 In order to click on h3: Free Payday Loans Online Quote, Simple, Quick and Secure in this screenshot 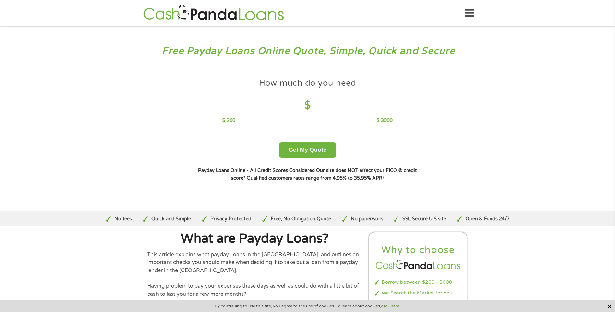, I will do `click(308, 51)`.